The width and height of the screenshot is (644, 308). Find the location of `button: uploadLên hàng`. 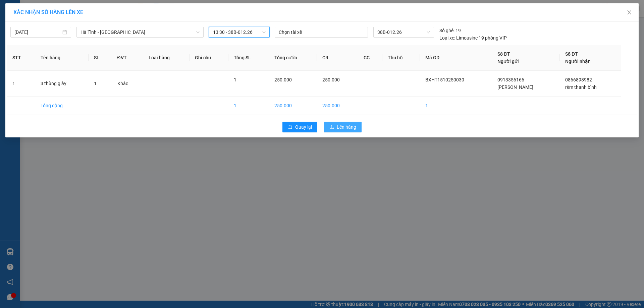

button: uploadLên hàng is located at coordinates (343, 127).